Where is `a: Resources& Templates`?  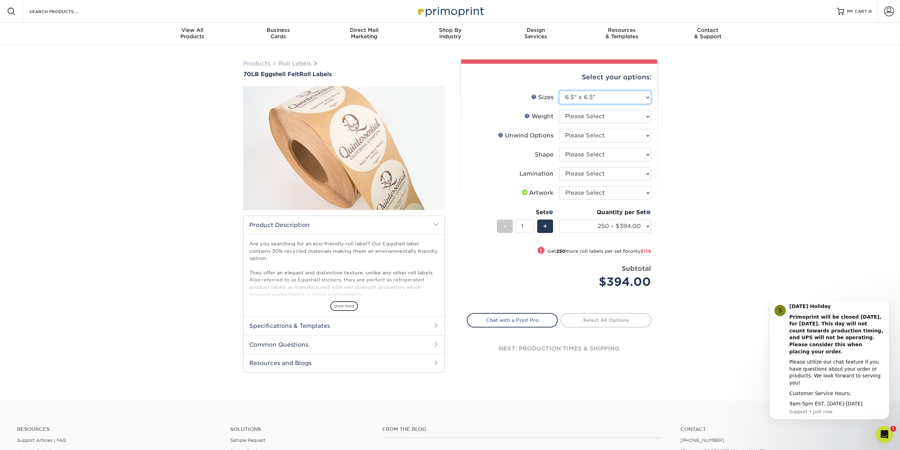 a: Resources& Templates is located at coordinates (622, 34).